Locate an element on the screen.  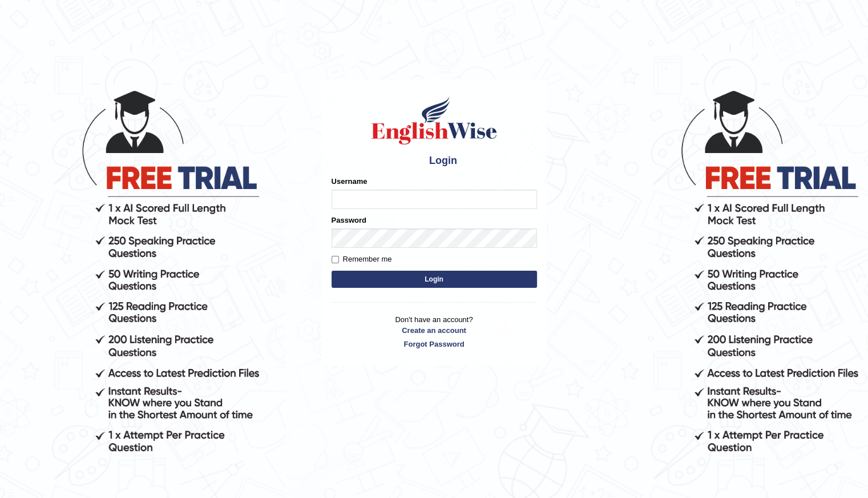
p: Don't have an account? is located at coordinates (434, 331).